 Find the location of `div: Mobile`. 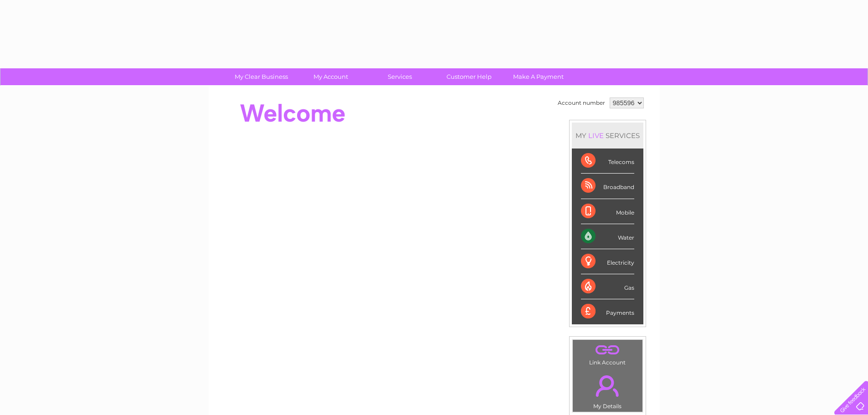

div: Mobile is located at coordinates (607, 211).